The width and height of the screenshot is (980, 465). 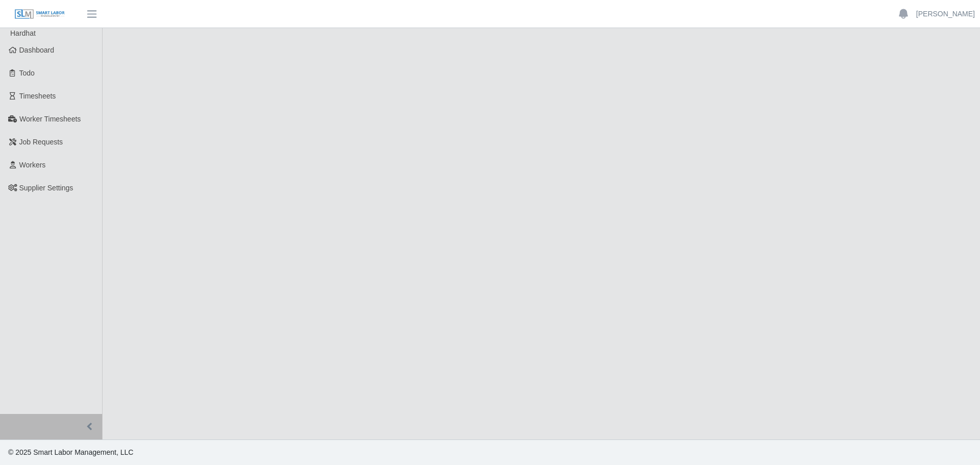 What do you see at coordinates (27, 73) in the screenshot?
I see `span: Todo` at bounding box center [27, 73].